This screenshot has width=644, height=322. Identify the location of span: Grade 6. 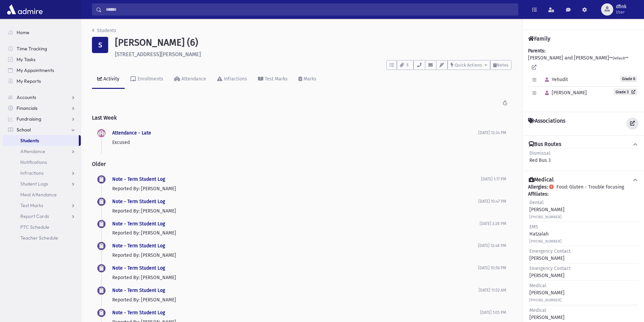
(629, 79).